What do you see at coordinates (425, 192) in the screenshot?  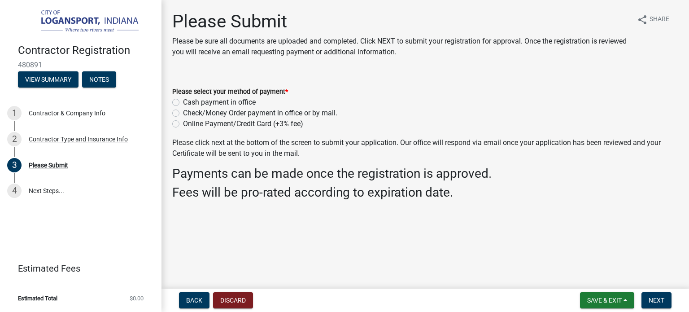 I see `h3: Fees will be pro-rated according to expiration date.` at bounding box center [425, 192].